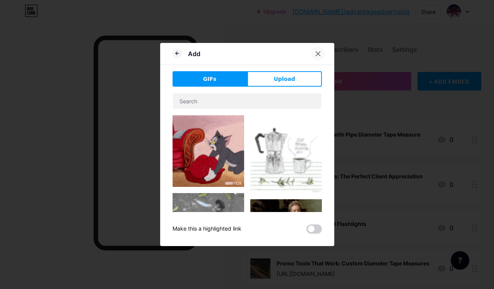 The height and width of the screenshot is (289, 494). Describe the element at coordinates (284, 79) in the screenshot. I see `span: Upload` at that location.